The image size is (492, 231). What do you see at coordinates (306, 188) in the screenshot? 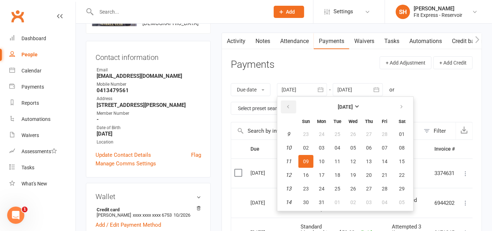
I see `button: 23` at bounding box center [306, 188].